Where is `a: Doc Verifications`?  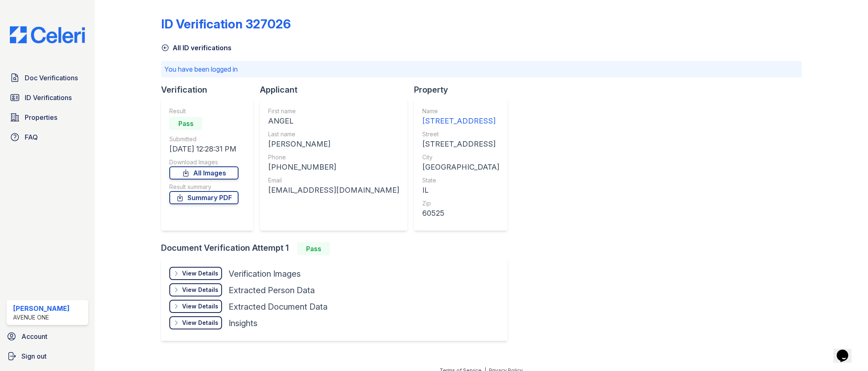
a: Doc Verifications is located at coordinates (48, 78).